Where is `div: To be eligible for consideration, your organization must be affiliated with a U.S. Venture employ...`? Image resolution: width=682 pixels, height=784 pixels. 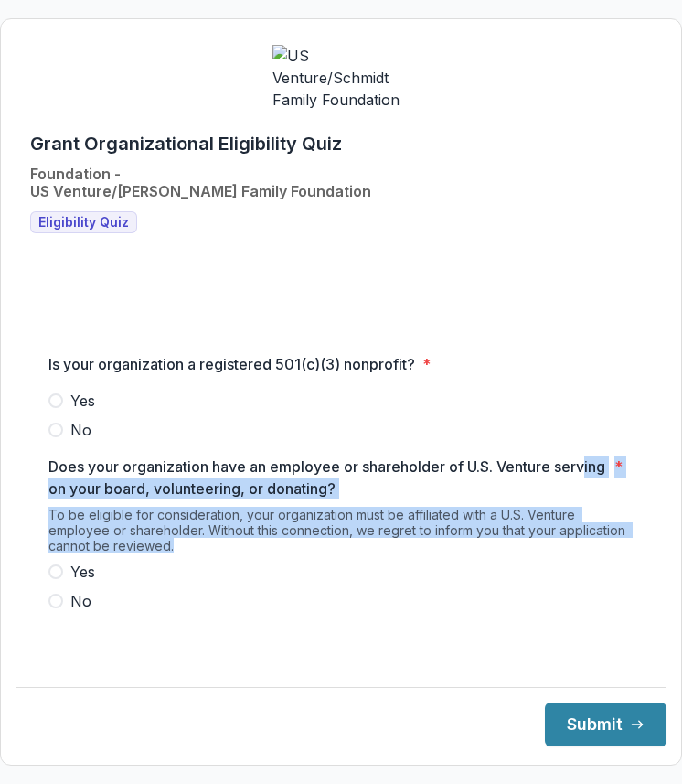 div: To be eligible for consideration, your organization must be affiliated with a U.S. Venture employ... is located at coordinates (341, 533).